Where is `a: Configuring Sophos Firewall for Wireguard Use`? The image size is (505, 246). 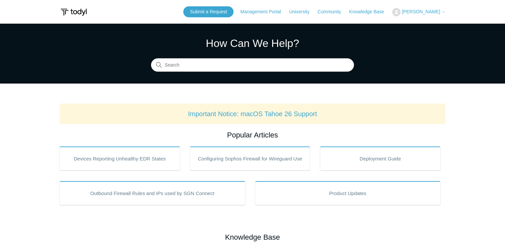 a: Configuring Sophos Firewall for Wireguard Use is located at coordinates (250, 158).